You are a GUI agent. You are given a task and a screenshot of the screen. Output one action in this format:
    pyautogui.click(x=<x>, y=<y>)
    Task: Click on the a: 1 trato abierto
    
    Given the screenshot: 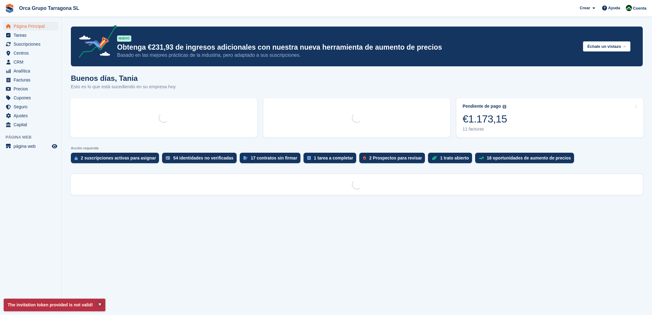 What is the action you would take?
    pyautogui.click(x=452, y=159)
    